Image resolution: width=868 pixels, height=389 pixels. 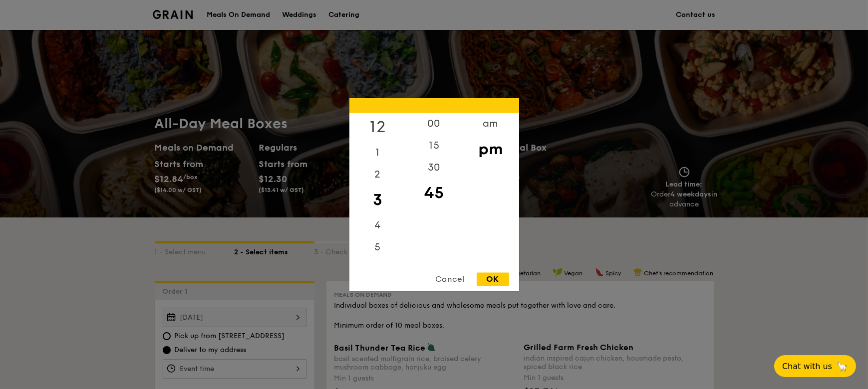 What do you see at coordinates (493, 279) in the screenshot?
I see `div: OK` at bounding box center [493, 279].